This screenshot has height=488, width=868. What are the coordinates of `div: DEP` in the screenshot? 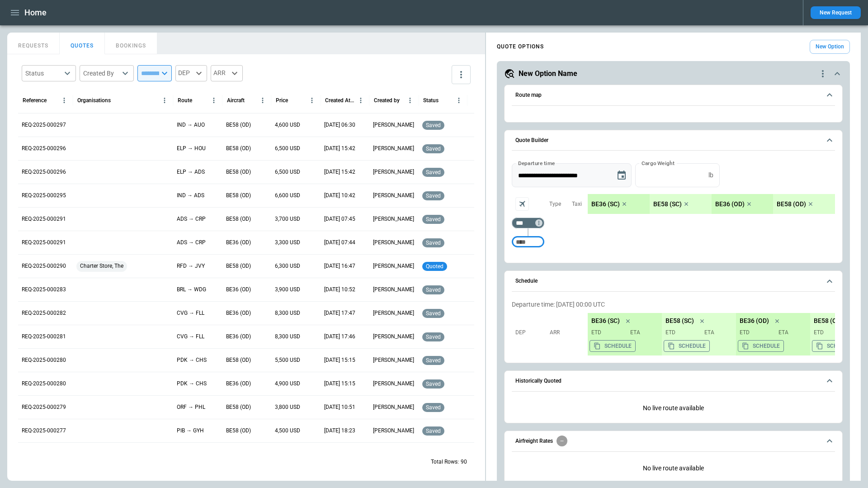 It's located at (191, 73).